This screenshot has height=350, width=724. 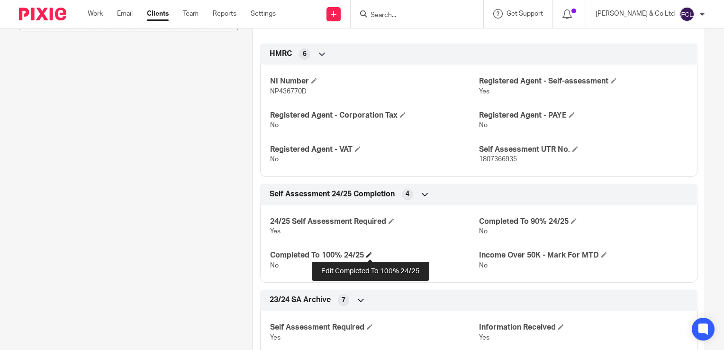 What do you see at coordinates (225, 14) in the screenshot?
I see `a: Reports` at bounding box center [225, 14].